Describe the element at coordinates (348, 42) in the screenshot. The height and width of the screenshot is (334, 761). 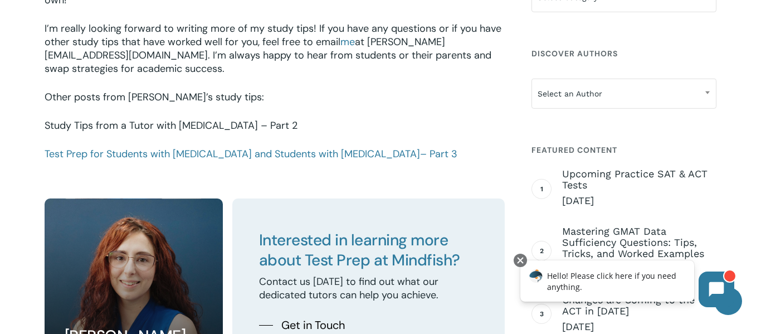
I see `a: me` at that location.